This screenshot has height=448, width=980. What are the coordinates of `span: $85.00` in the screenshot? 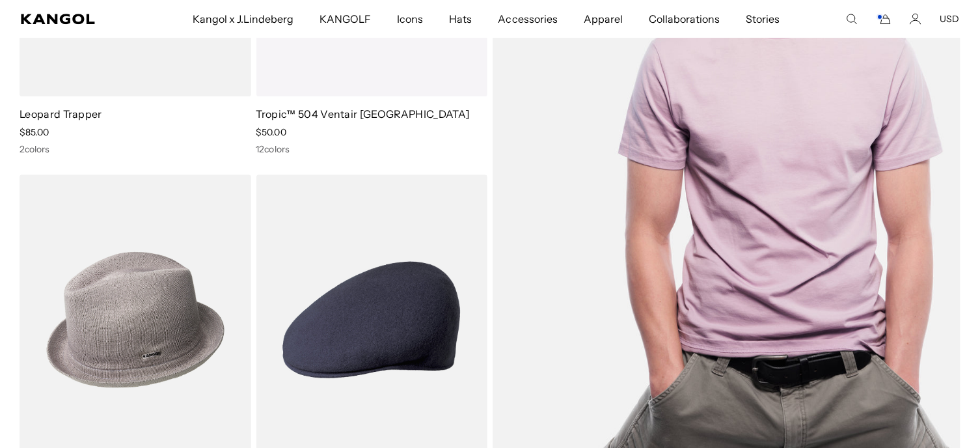 It's located at (34, 132).